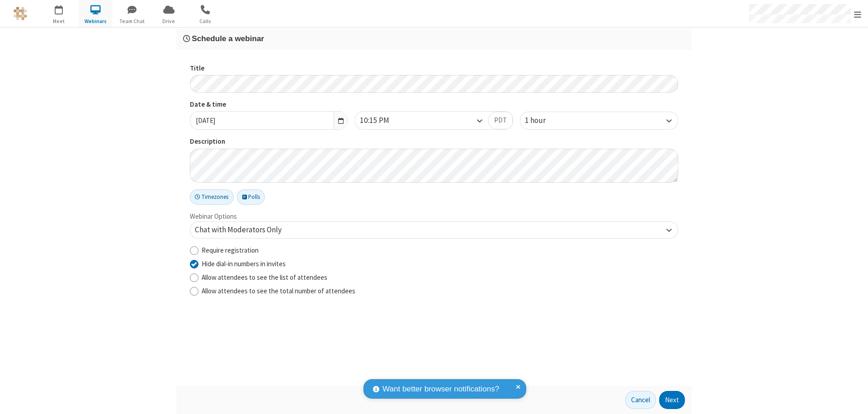 The height and width of the screenshot is (414, 868). Describe the element at coordinates (434, 68) in the screenshot. I see `label: Title` at that location.